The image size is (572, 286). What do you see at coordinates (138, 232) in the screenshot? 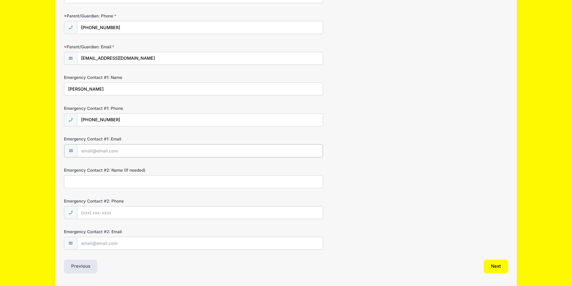
I see `label: Emergency Contact #2: Email` at bounding box center [138, 232].